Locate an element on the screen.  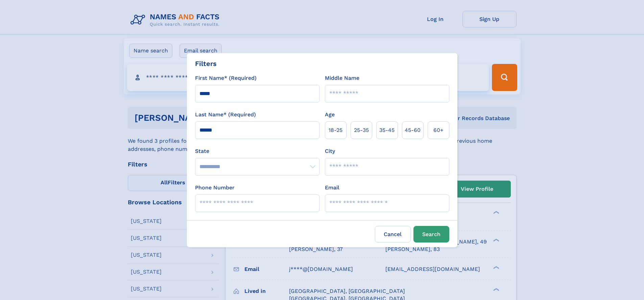
div: Filters is located at coordinates (206, 64).